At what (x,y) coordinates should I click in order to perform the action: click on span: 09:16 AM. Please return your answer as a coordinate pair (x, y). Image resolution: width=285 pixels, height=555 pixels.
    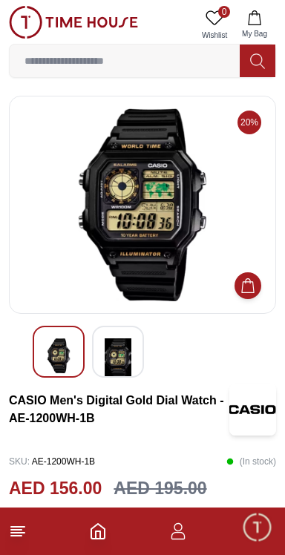
    Looking at the image, I should click on (213, 454).